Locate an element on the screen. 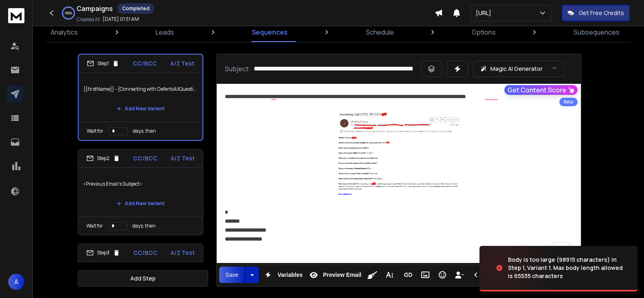 This screenshot has width=644, height=298. a: Options is located at coordinates (483, 32).